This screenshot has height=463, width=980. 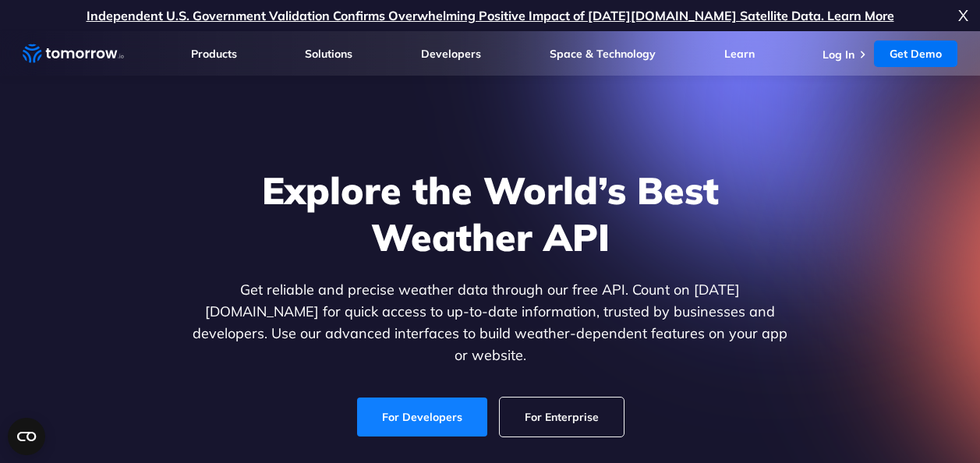 What do you see at coordinates (213, 54) in the screenshot?
I see `a: Products` at bounding box center [213, 54].